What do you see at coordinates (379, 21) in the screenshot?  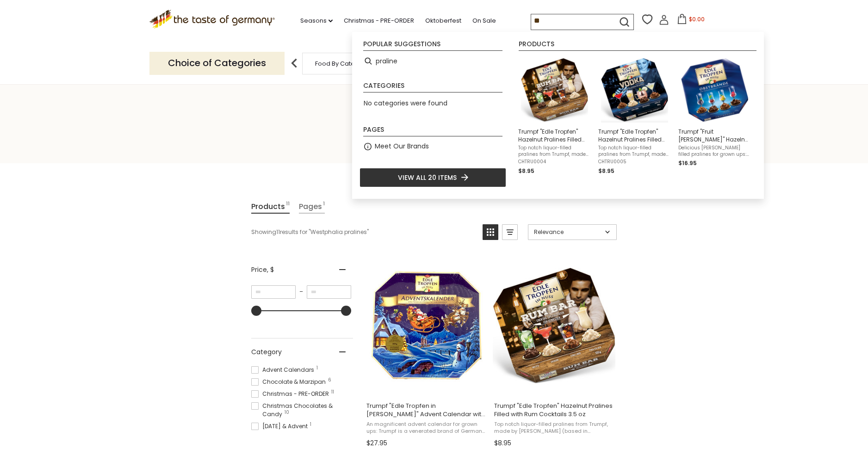 I see `a: Christmas - PRE-ORDER` at bounding box center [379, 21].